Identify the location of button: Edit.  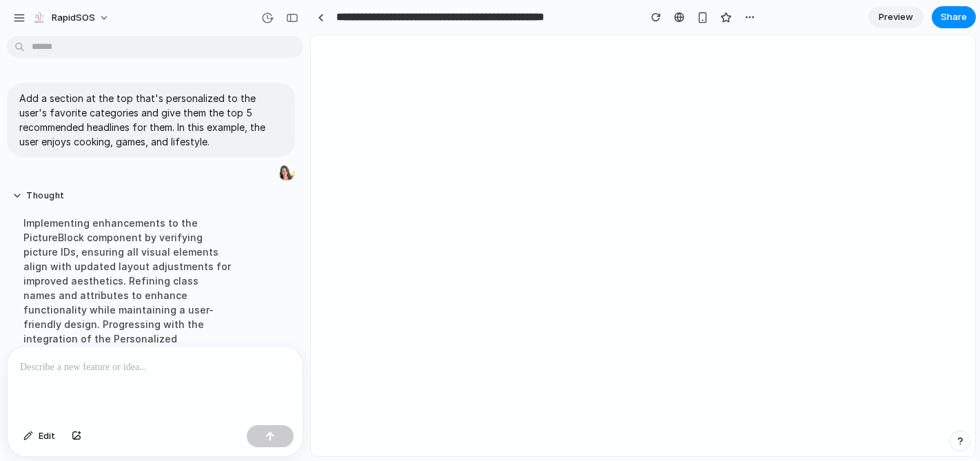
(39, 436).